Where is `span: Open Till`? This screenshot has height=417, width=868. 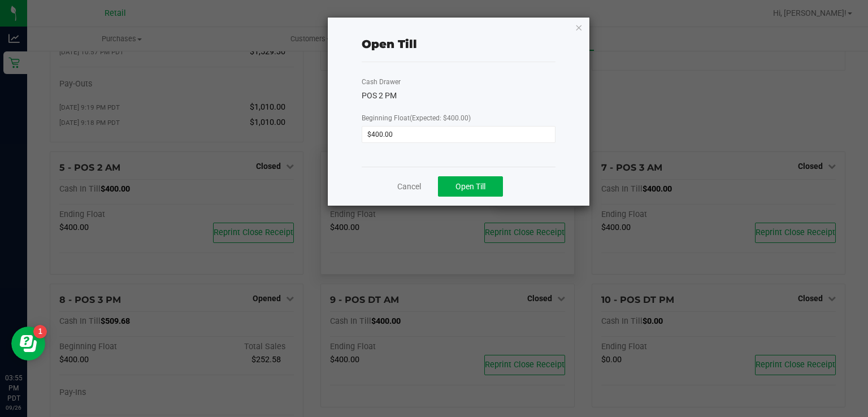
span: Open Till is located at coordinates (470, 187).